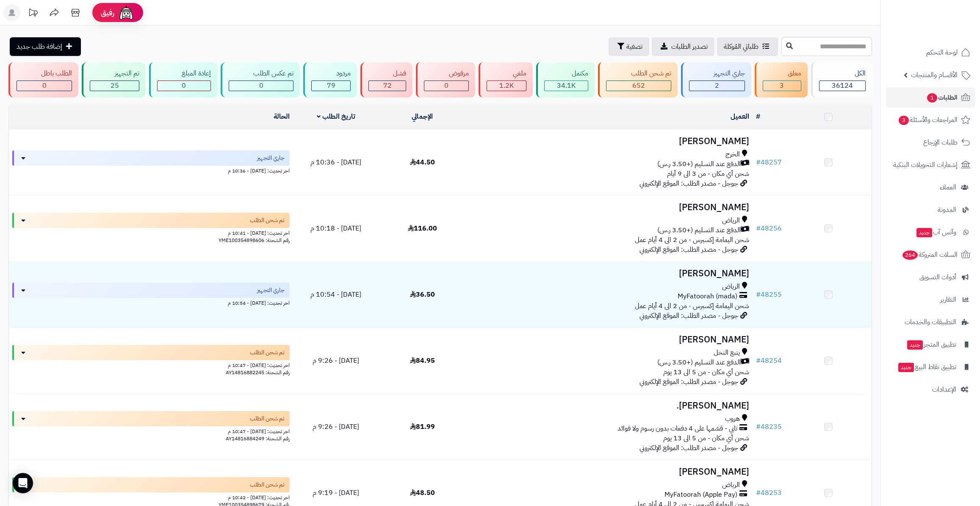 The width and height of the screenshot is (980, 506). I want to click on a: لوحة التحكم, so click(931, 53).